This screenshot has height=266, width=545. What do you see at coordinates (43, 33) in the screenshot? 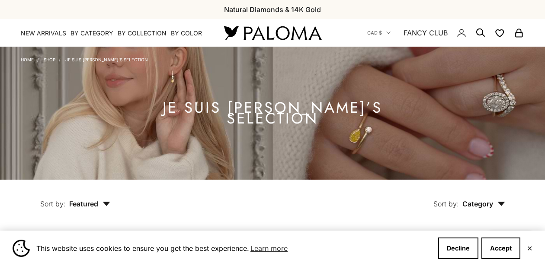
I see `a: NEW ARRIVALS` at bounding box center [43, 33].